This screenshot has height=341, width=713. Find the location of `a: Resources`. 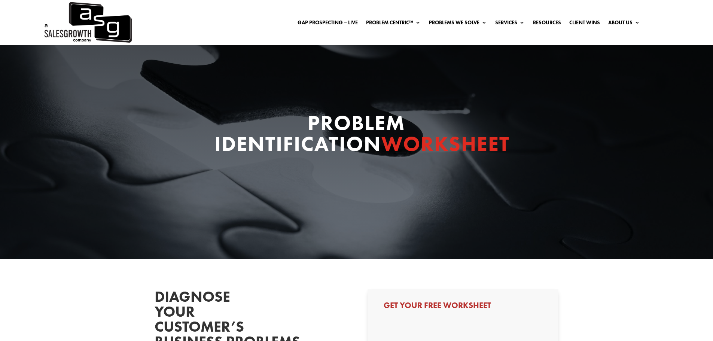

a: Resources is located at coordinates (547, 24).